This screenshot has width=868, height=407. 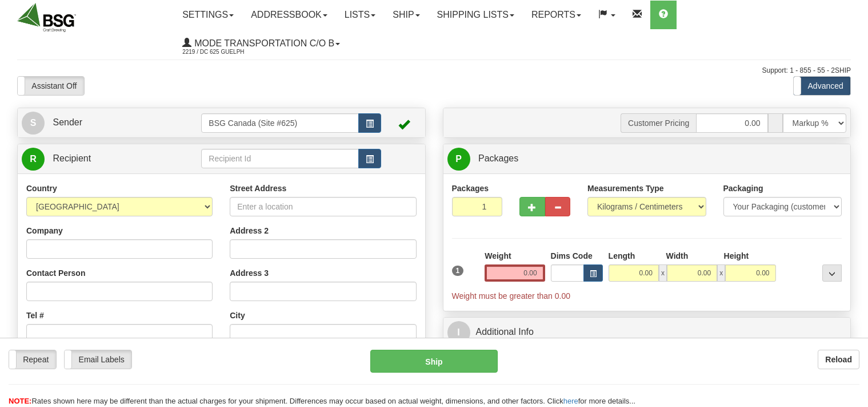 What do you see at coordinates (101, 159) in the screenshot?
I see `a: R Recipient` at bounding box center [101, 159].